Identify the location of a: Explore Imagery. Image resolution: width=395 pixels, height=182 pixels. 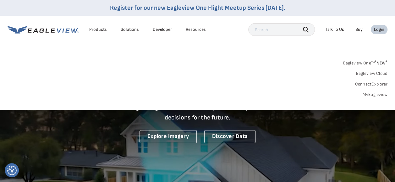
(168, 137).